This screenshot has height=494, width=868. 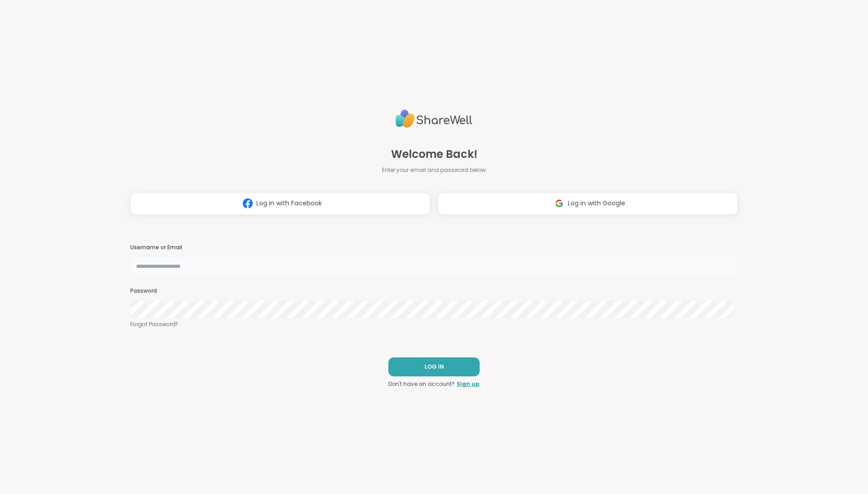 What do you see at coordinates (434, 366) in the screenshot?
I see `span: LOG IN` at bounding box center [434, 366].